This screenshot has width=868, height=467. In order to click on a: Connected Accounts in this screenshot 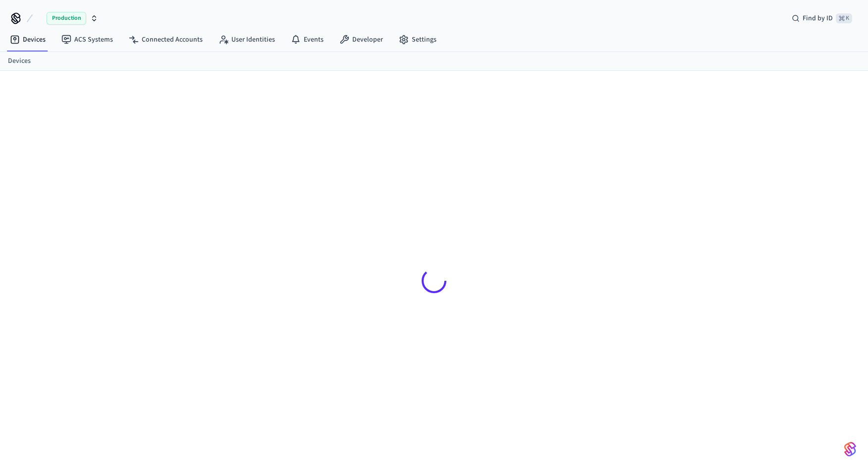, I will do `click(166, 39)`.